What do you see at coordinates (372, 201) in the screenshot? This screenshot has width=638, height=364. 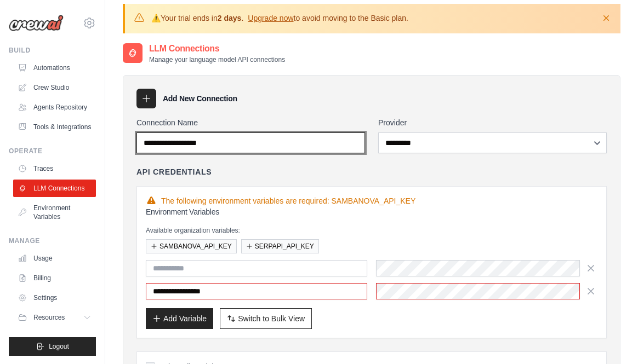 I see `div: The following environment variables are required: SAMBANOVA_API_KEY` at bounding box center [372, 201].